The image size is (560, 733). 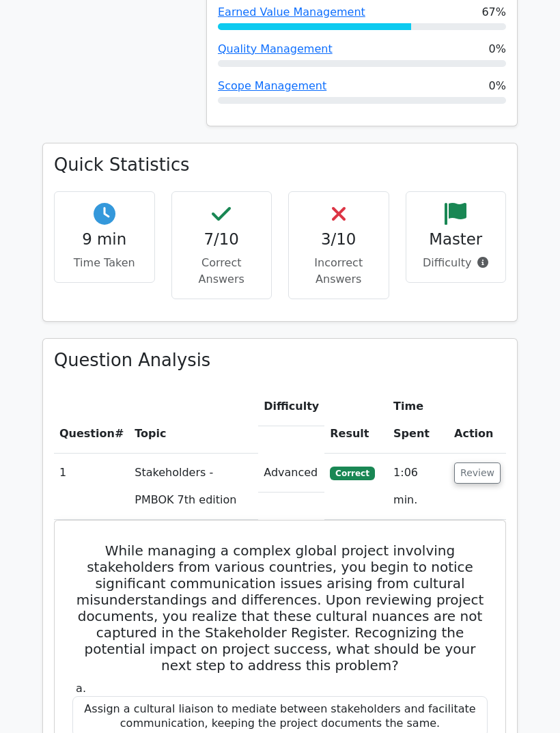 I want to click on button: Review, so click(x=477, y=473).